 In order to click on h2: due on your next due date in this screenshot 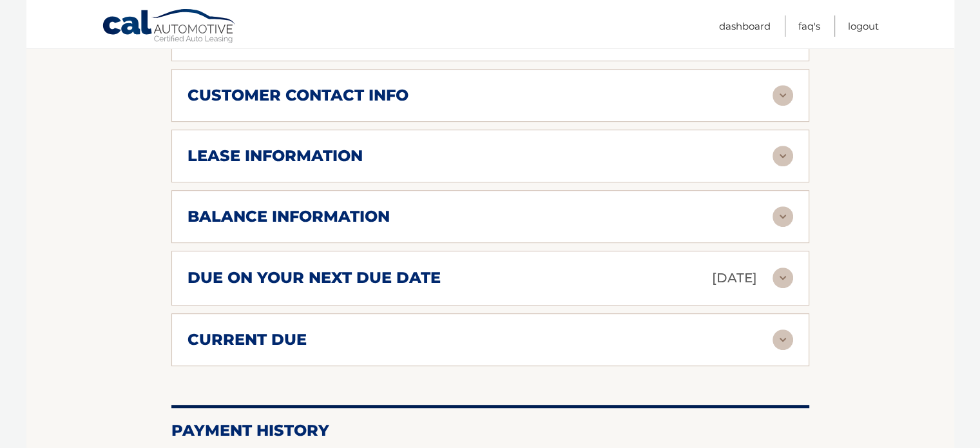, I will do `click(314, 278)`.